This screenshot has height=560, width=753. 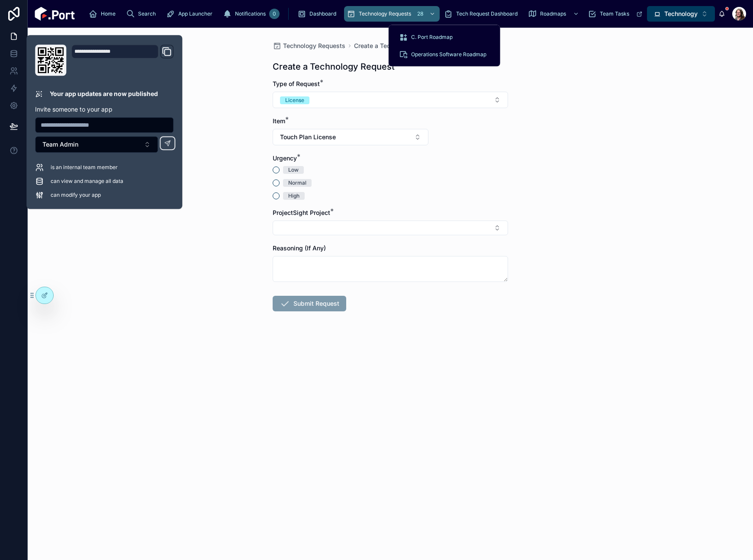 I want to click on span: Technology, so click(x=681, y=14).